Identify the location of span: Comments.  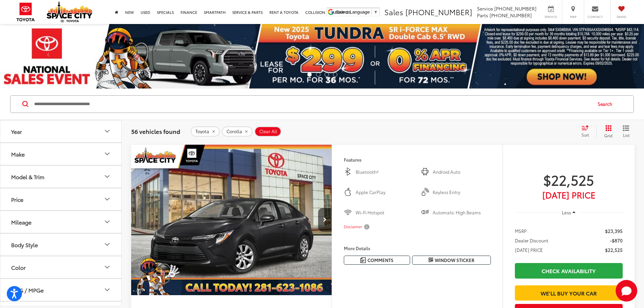
(380, 260).